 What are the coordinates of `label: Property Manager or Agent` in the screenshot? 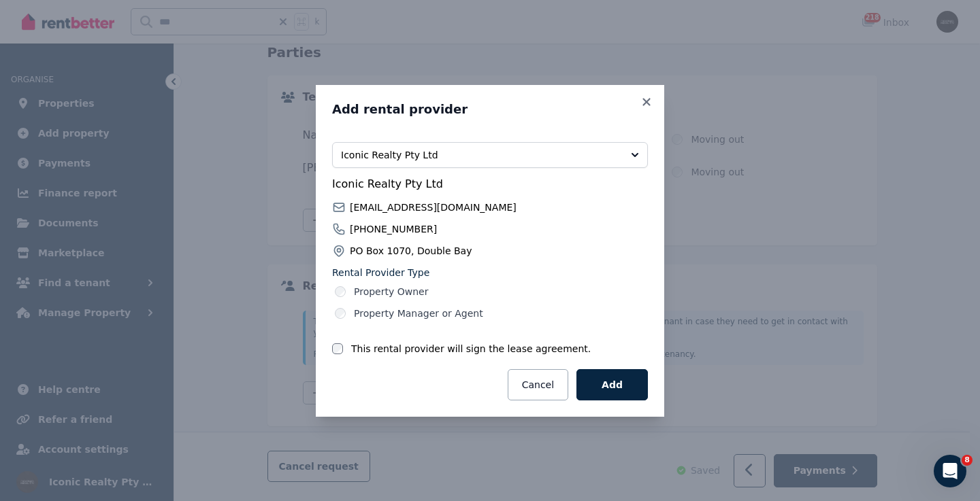 It's located at (419, 314).